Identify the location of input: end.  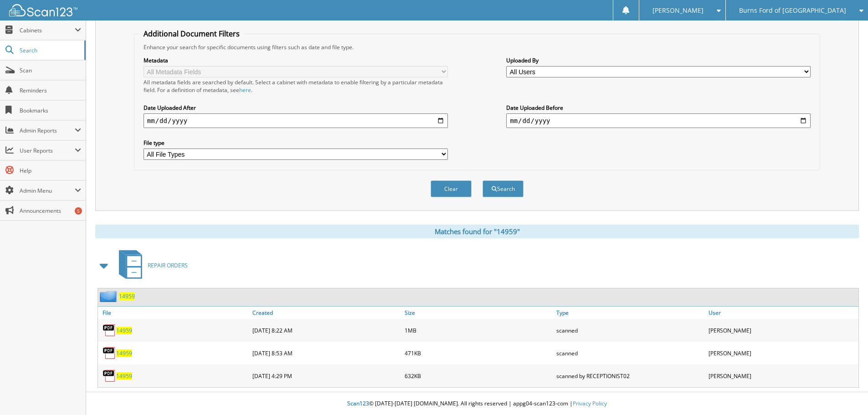
(658, 120).